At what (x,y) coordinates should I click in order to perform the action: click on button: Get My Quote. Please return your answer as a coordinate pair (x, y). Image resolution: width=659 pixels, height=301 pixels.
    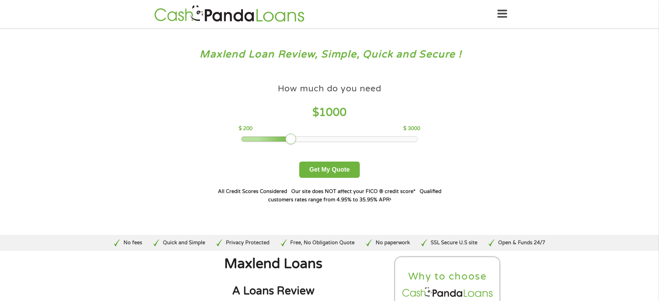
    Looking at the image, I should click on (329, 169).